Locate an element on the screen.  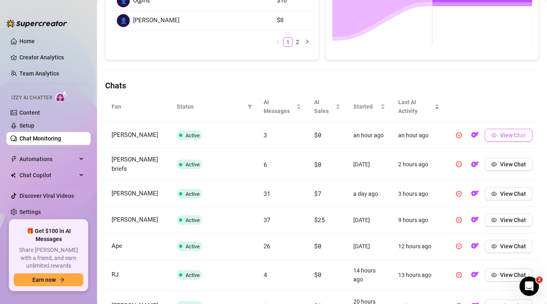
span: filter is located at coordinates (250, 107).